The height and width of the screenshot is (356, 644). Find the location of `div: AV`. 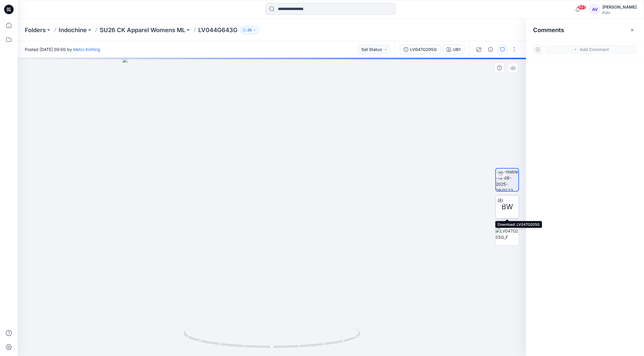

div: AV is located at coordinates (595, 9).